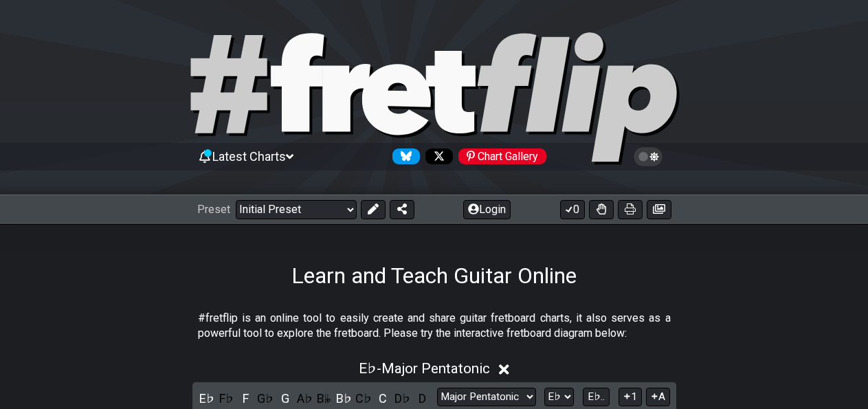 This screenshot has height=409, width=868. I want to click on button: Toggle Dexterity for all fretkits, so click(601, 210).